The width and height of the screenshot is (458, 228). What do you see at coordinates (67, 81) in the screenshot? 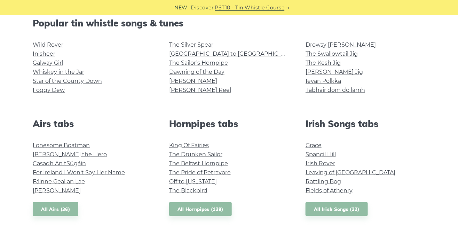
I see `a: Star of the County Down` at bounding box center [67, 81].